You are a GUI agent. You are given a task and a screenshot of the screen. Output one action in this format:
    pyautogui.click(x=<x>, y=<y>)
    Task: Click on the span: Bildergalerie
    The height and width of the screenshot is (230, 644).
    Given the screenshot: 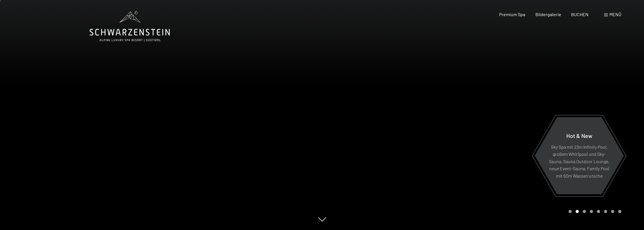 What is the action you would take?
    pyautogui.click(x=548, y=15)
    